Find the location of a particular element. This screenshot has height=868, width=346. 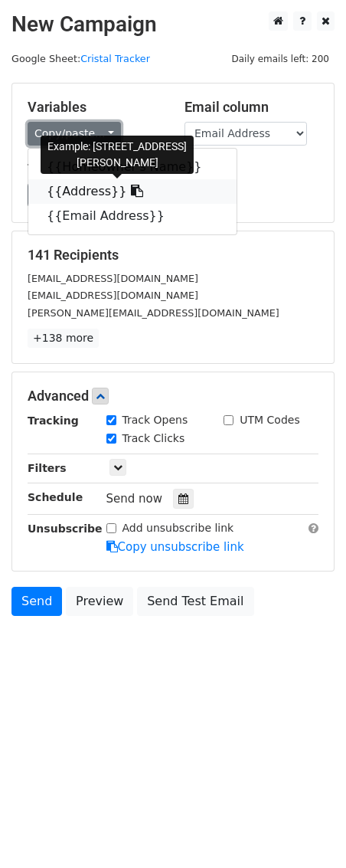

h5: Variables is located at coordinates (94, 107).